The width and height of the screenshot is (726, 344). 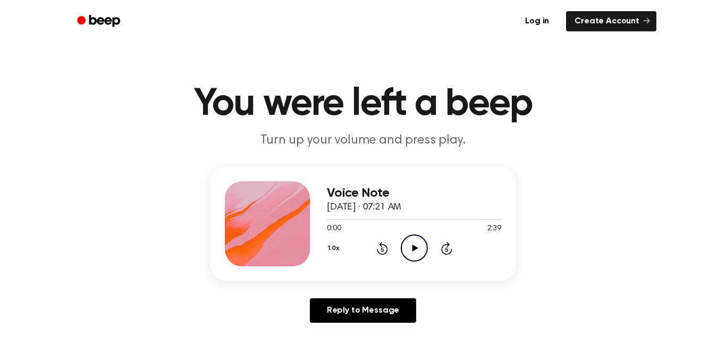 What do you see at coordinates (99, 21) in the screenshot?
I see `a: Beep` at bounding box center [99, 21].